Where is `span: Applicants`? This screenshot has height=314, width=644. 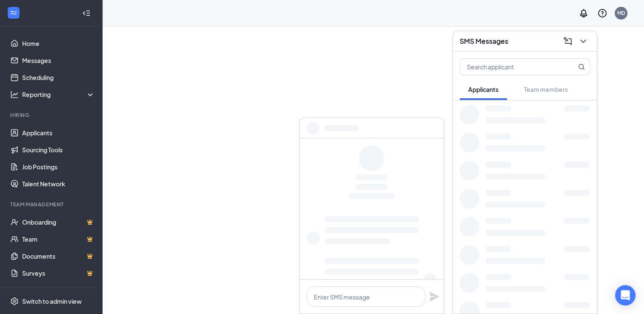 span: Applicants is located at coordinates (483, 89).